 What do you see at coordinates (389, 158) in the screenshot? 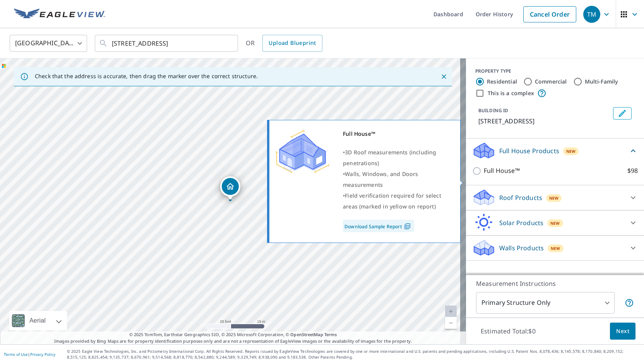
I see `span: 3D Roof measurements (including penetrations)` at bounding box center [389, 158].